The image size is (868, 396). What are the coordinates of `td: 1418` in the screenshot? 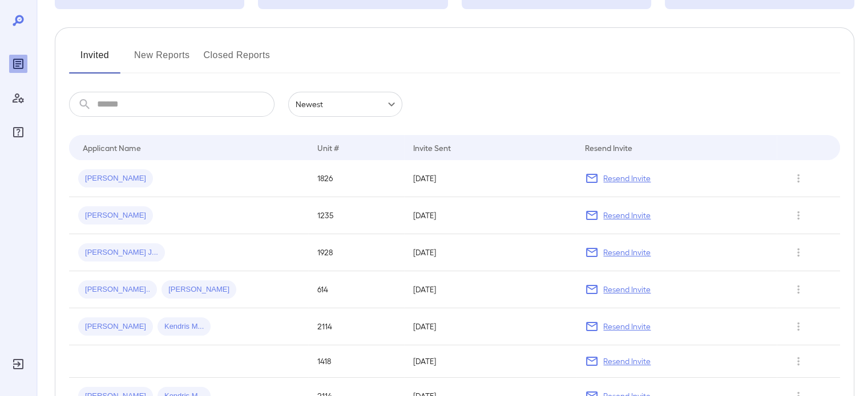 It's located at (357, 362).